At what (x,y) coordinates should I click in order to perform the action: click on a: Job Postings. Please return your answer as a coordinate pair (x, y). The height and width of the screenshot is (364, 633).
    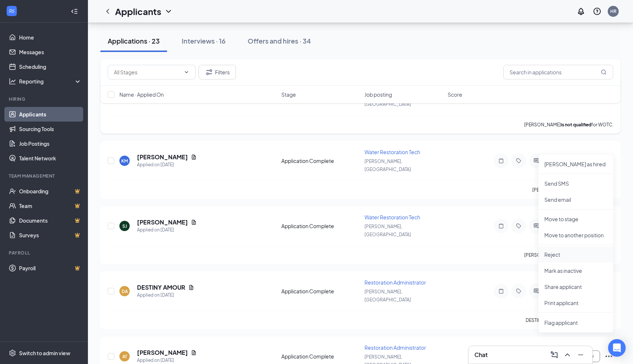
    Looking at the image, I should click on (50, 143).